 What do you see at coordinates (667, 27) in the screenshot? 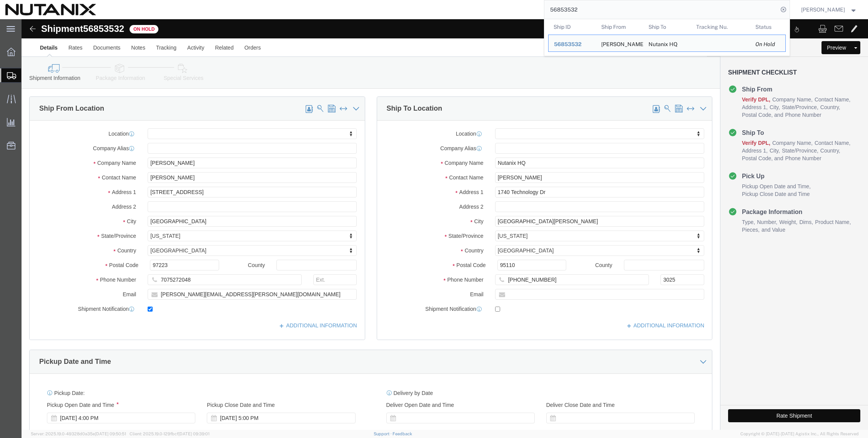
I see `th: Ship To` at bounding box center [667, 27].